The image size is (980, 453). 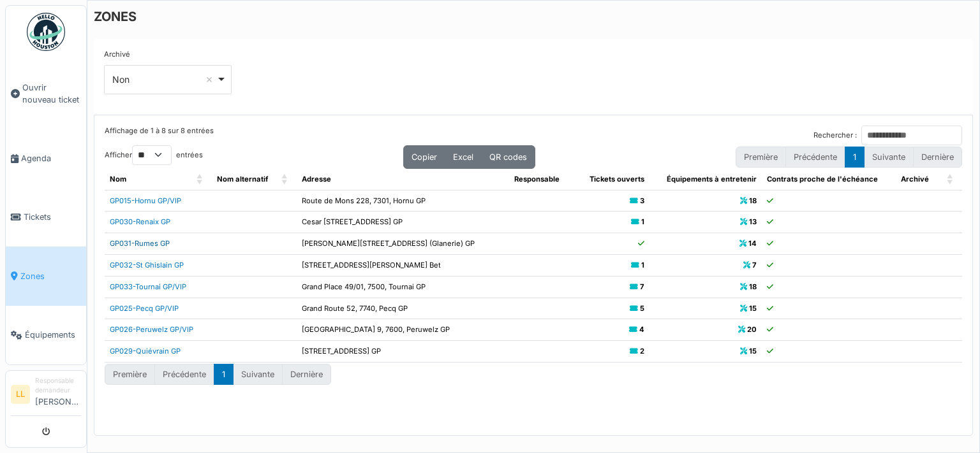 I want to click on a: Zones, so click(x=46, y=276).